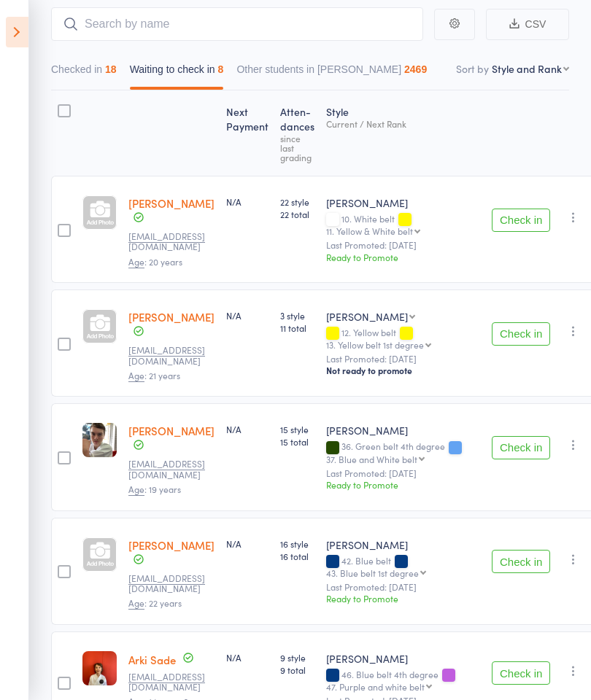 This screenshot has height=700, width=591. Describe the element at coordinates (403, 567) in the screenshot. I see `div: 42. Blue belt` at that location.